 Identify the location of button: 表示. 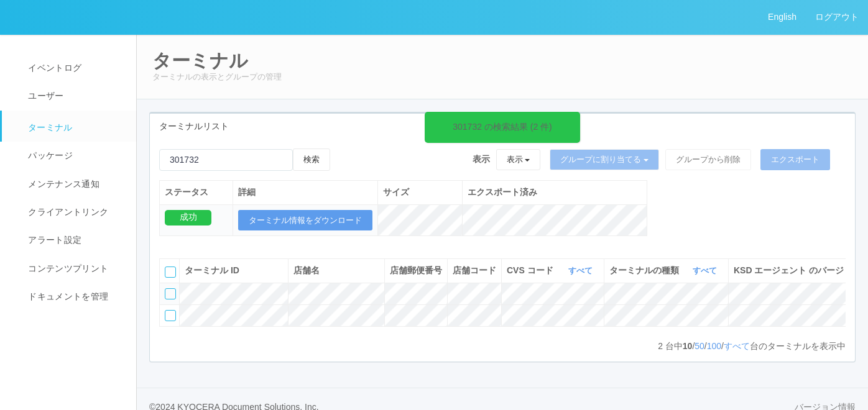
(518, 159).